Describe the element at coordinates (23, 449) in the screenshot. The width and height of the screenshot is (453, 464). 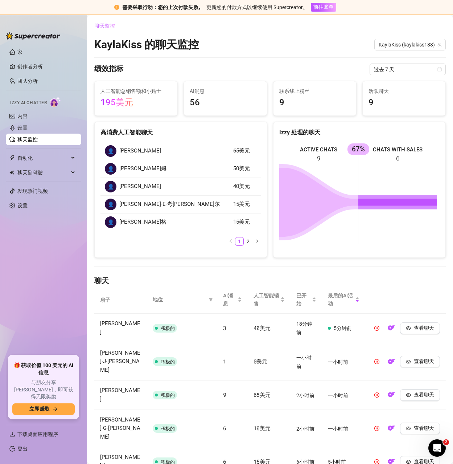
I see `a: 登出` at that location.